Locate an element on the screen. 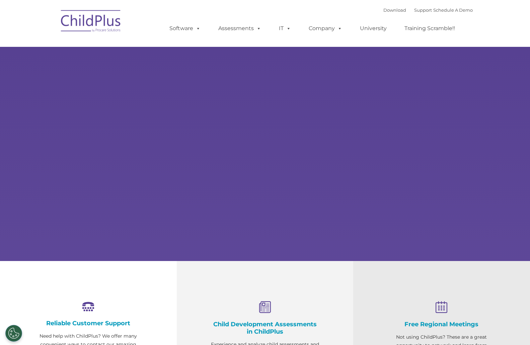 The height and width of the screenshot is (345, 530). a: Company is located at coordinates (326, 28).